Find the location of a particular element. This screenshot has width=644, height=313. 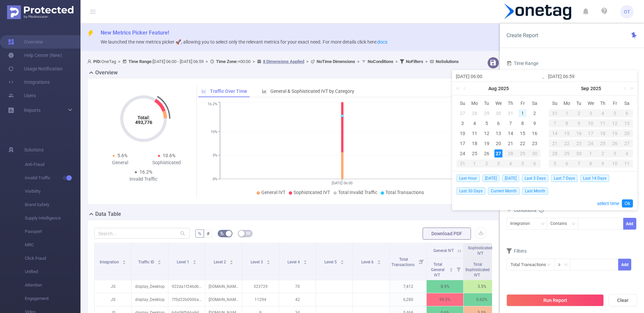

td: September 6, 2025 is located at coordinates (534, 163).